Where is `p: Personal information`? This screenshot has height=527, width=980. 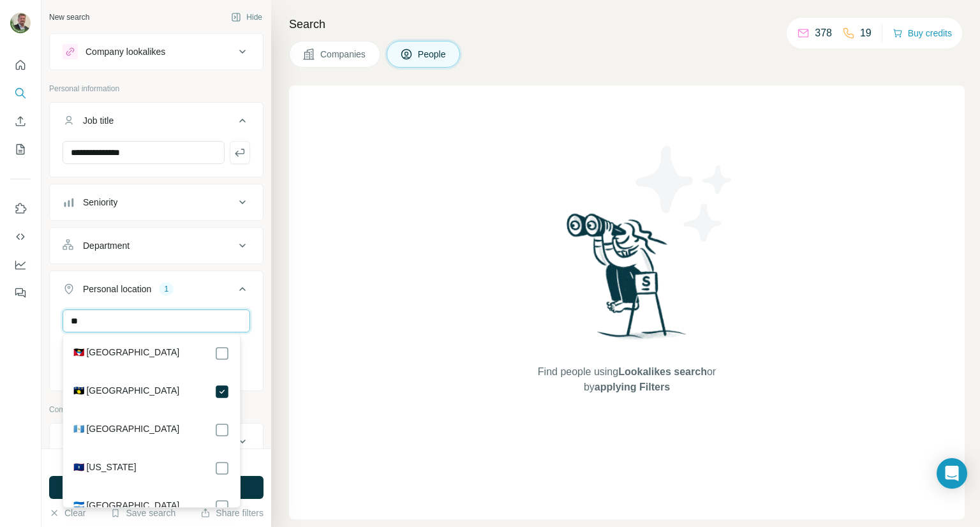
p: Personal information is located at coordinates (156, 89).